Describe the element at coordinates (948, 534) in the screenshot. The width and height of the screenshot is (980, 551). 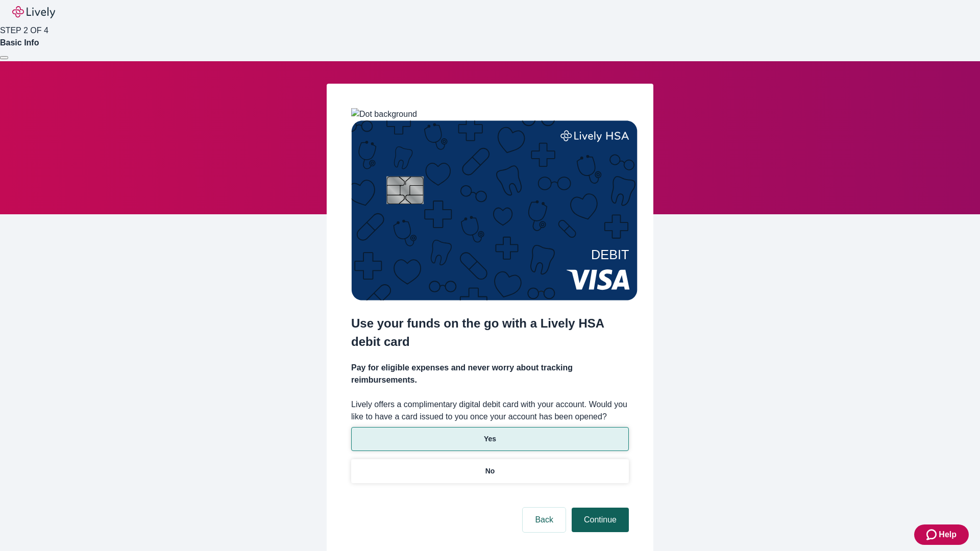
I see `span: Help` at that location.